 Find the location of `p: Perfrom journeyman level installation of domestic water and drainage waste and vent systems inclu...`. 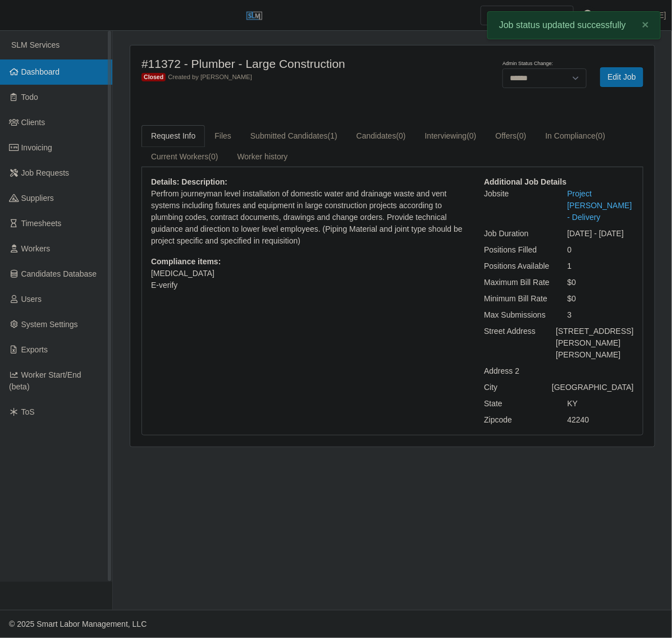

p: Perfrom journeyman level installation of domestic water and drainage waste and vent systems inclu... is located at coordinates (309, 217).